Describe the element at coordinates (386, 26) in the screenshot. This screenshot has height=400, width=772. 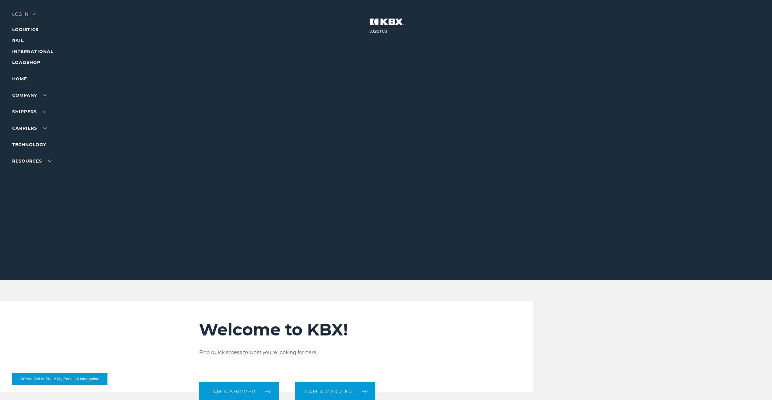
I see `img: kbx logo` at that location.